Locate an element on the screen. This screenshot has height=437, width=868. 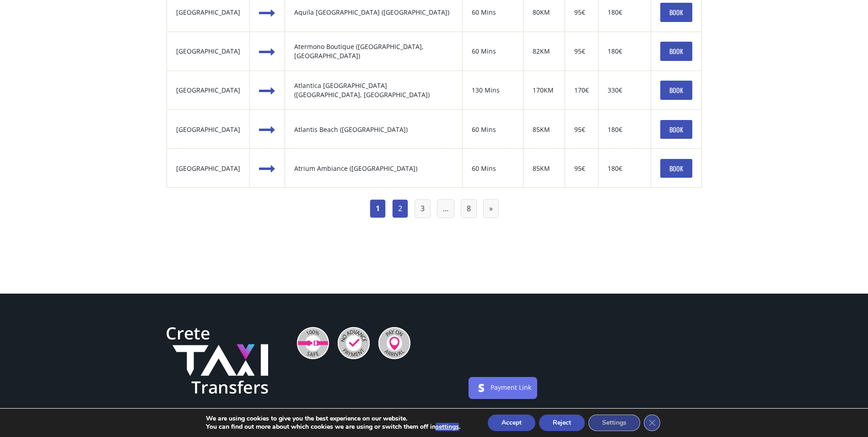
a: Page 3 is located at coordinates (422, 208).